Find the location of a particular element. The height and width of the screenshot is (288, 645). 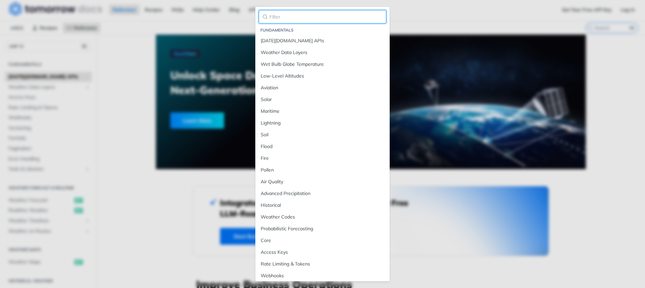

div: Aviation is located at coordinates (323, 88).